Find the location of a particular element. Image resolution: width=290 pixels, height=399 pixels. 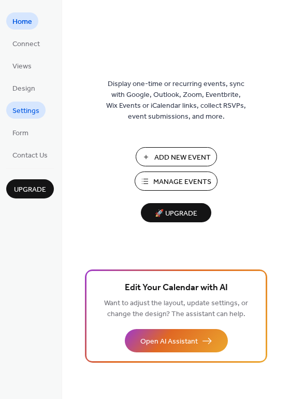

span: Manage Events is located at coordinates (183, 182).